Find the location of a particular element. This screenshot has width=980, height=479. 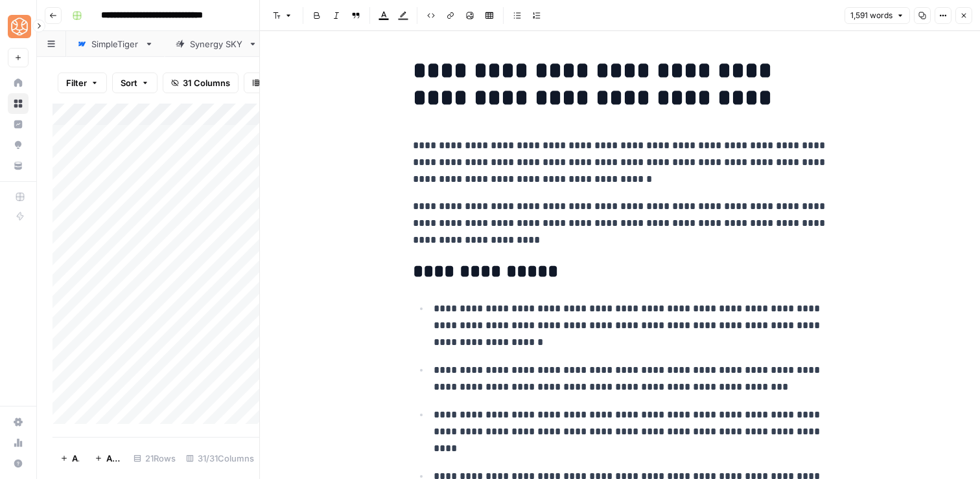

span: 1,591 words is located at coordinates (871, 15).